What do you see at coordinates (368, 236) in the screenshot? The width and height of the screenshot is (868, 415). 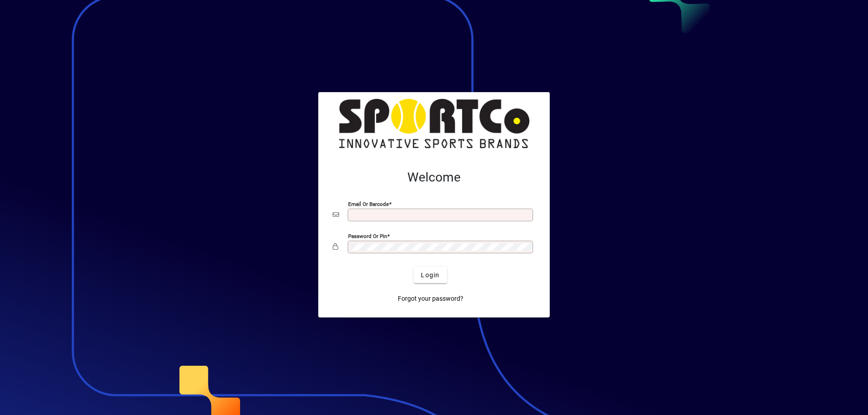 I see `mat-label: Password or Pin` at bounding box center [368, 236].